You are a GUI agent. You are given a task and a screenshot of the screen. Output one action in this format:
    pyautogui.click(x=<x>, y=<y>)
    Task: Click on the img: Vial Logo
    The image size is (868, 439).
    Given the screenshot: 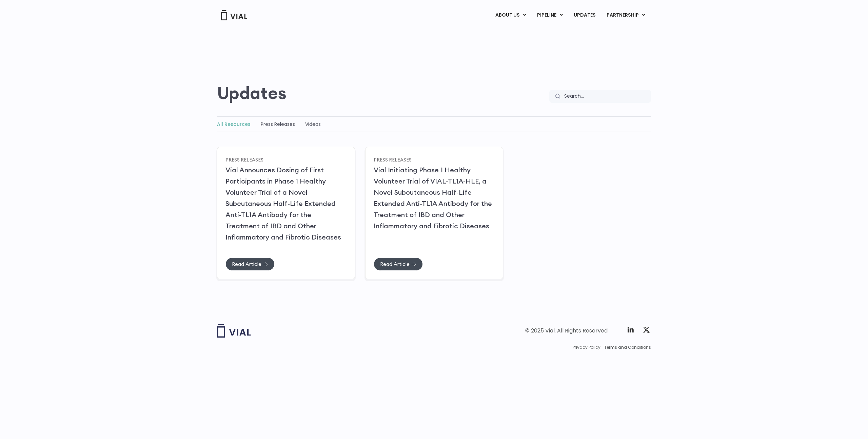 What is the action you would take?
    pyautogui.click(x=234, y=15)
    